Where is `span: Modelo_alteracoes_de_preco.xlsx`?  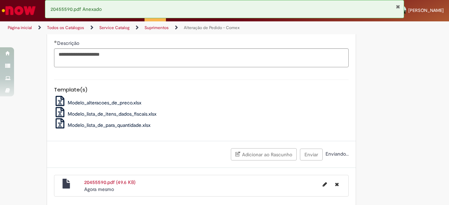
span: Modelo_alteracoes_de_preco.xlsx is located at coordinates (104, 103).